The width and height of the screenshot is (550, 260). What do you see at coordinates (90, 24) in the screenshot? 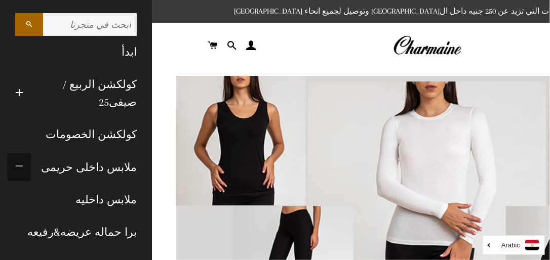
I see `input: ابحث في متجرنا` at bounding box center [90, 24].